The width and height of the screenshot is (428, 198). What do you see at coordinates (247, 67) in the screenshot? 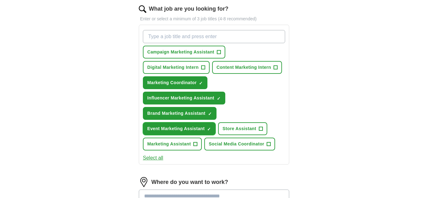
I see `button: Content Marketing Intern` at bounding box center [247, 67].